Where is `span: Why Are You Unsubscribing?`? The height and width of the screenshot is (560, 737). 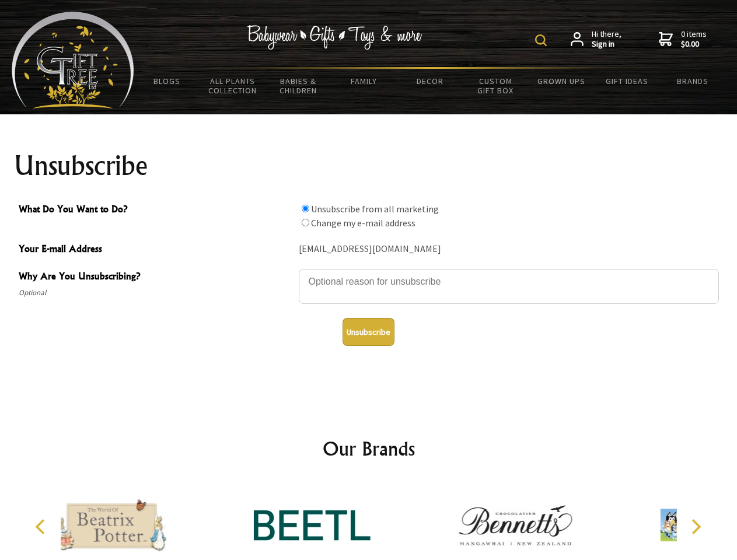 span: Why Are You Unsubscribing? is located at coordinates (156, 277).